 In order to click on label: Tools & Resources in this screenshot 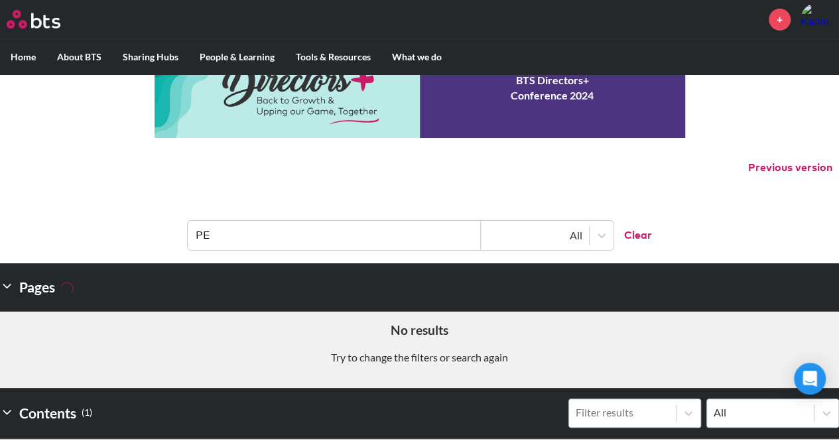, I will do `click(333, 57)`.